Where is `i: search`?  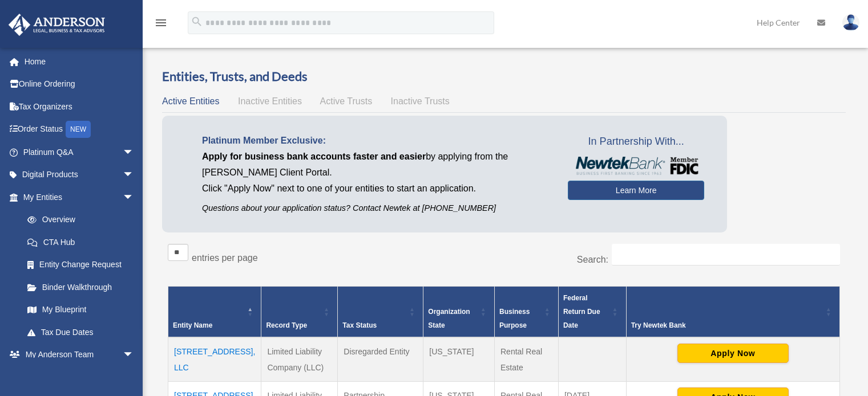 i: search is located at coordinates (197, 22).